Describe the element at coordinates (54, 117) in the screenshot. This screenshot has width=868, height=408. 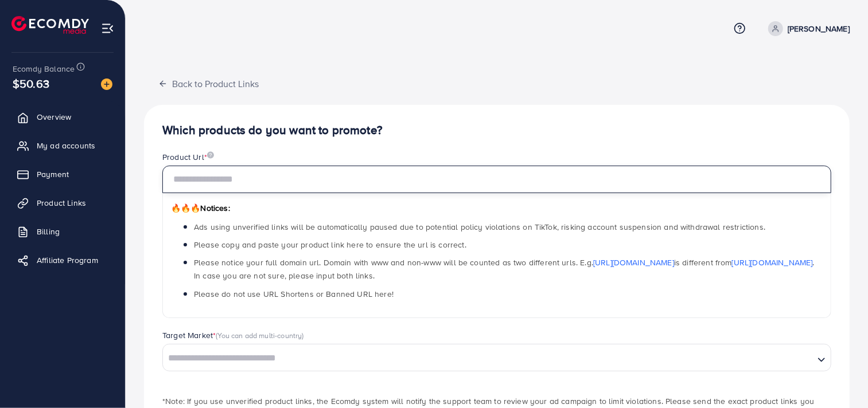
I see `span: Overview` at that location.